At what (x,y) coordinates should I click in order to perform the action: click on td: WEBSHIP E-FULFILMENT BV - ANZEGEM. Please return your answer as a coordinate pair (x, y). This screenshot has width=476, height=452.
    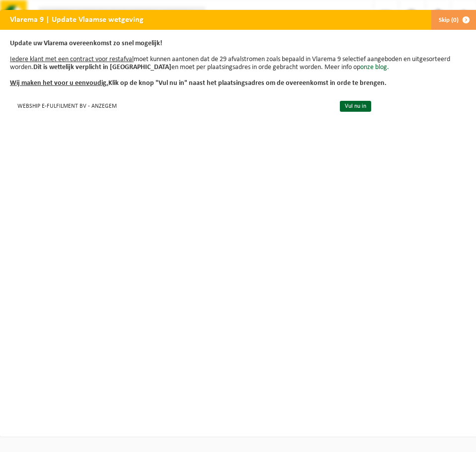
    Looking at the image, I should click on (171, 105).